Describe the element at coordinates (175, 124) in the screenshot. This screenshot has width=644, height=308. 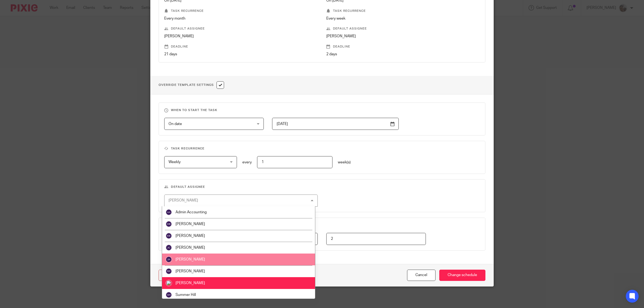
I see `span: On date` at that location.